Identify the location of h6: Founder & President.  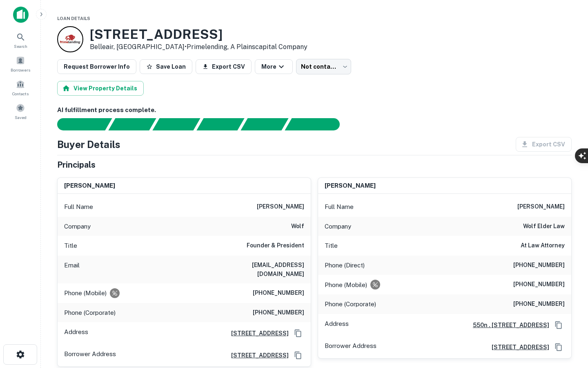
(275, 246).